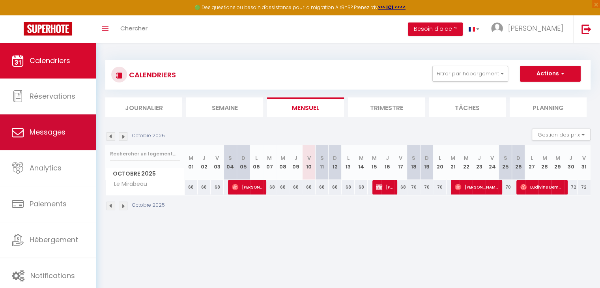 Image resolution: width=600 pixels, height=288 pixels. Describe the element at coordinates (191, 162) in the screenshot. I see `th: 01` at that location.